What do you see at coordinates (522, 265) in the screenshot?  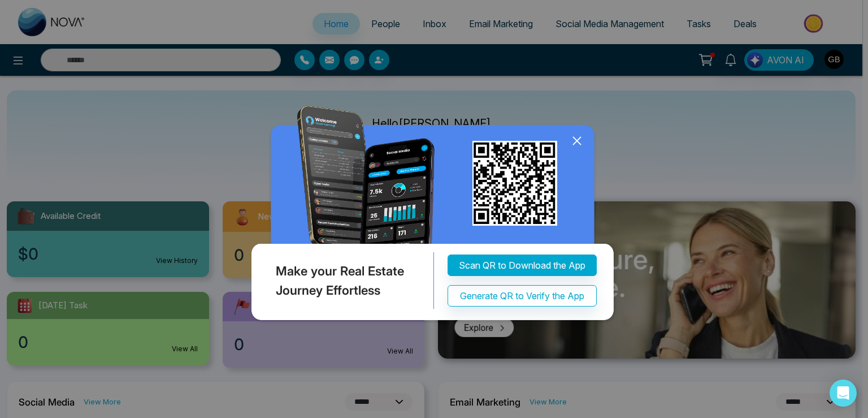 I see `button: Scan QR to Download the App` at bounding box center [522, 265].